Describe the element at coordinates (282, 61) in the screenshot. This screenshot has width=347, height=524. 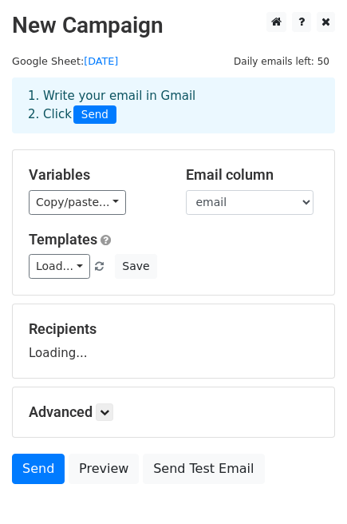
I see `a: Daily emails left: 50` at that location.